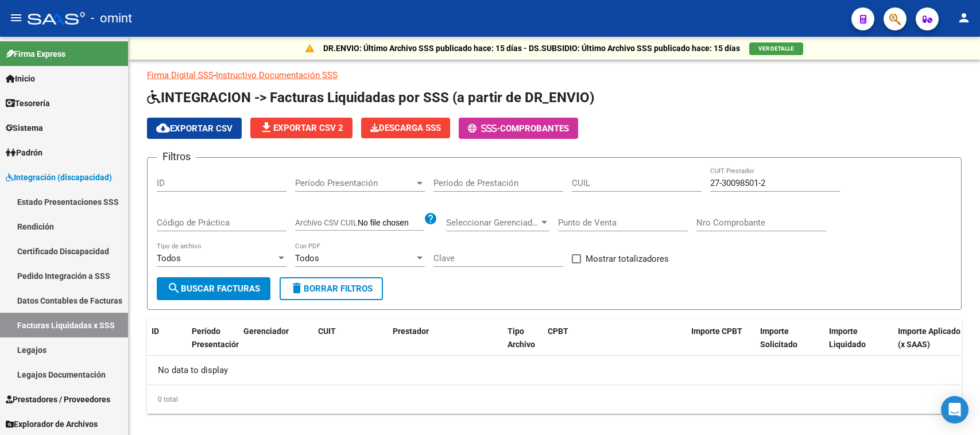 The height and width of the screenshot is (435, 980). What do you see at coordinates (954, 410) in the screenshot?
I see `div: Open Intercom Messenger` at bounding box center [954, 410].